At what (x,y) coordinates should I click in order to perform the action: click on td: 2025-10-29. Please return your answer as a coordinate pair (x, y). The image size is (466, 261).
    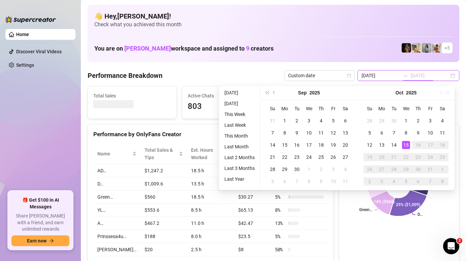
    Looking at the image, I should click on (406, 169).